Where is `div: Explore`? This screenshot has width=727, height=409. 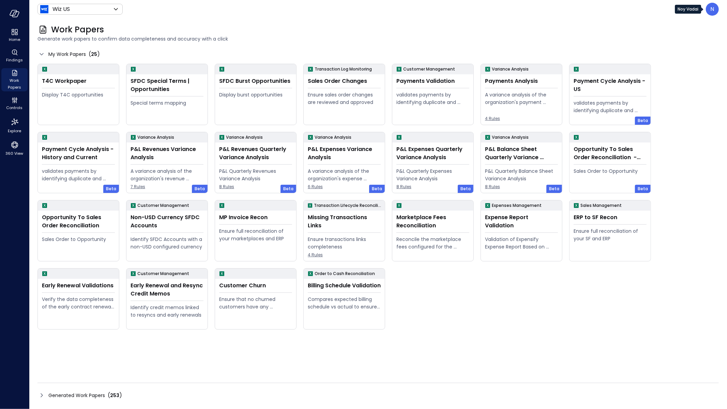
div: Explore is located at coordinates (14, 125).